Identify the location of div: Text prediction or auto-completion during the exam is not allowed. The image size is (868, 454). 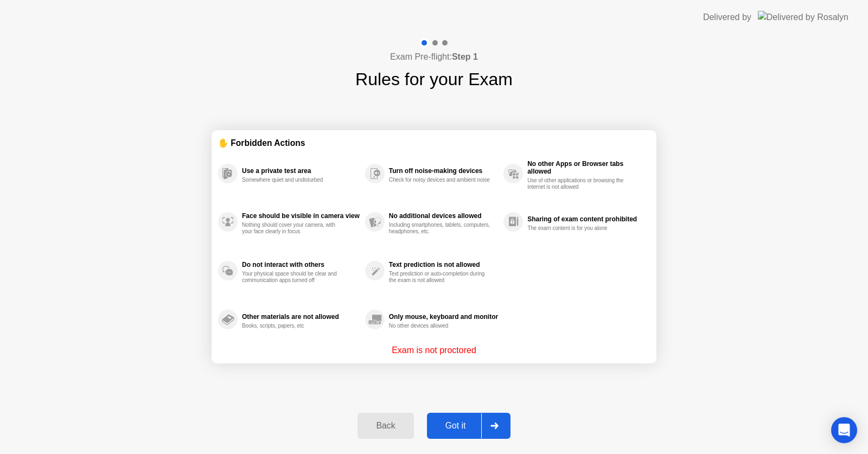
(440, 277).